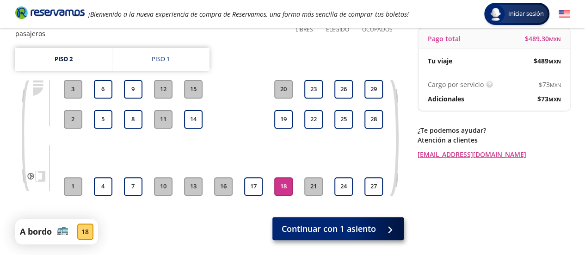  Describe the element at coordinates (163, 186) in the screenshot. I see `button: 10` at that location.